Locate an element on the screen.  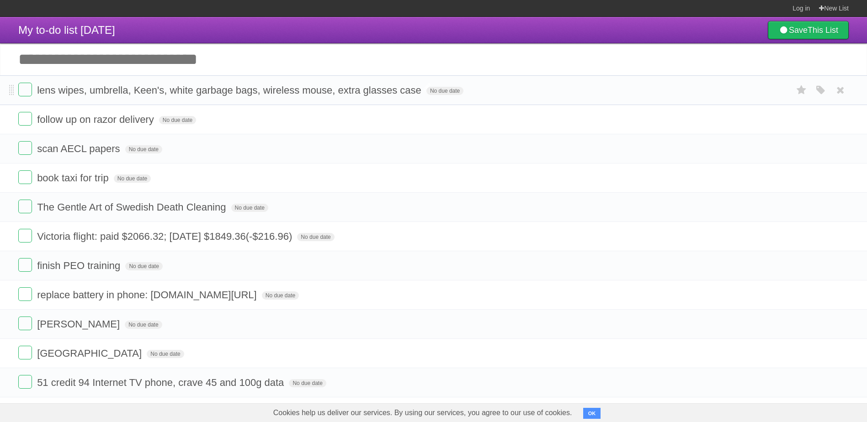
span: Cookies help us deliver our services. By using our services, you agree to our use of cookies. is located at coordinates (423, 413).